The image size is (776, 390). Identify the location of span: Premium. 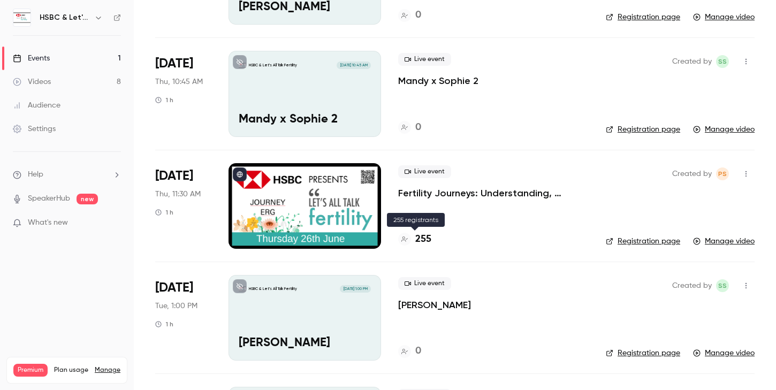
(31, 370).